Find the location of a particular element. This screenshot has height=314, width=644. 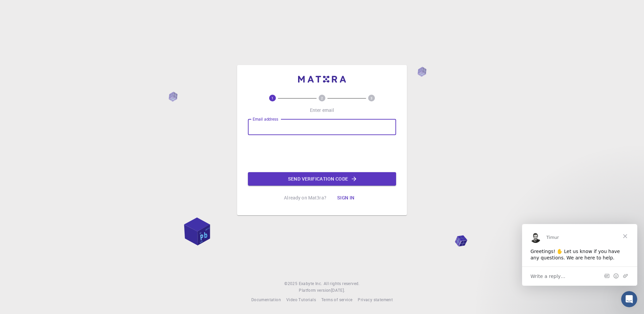

label: Email address is located at coordinates (266, 119).